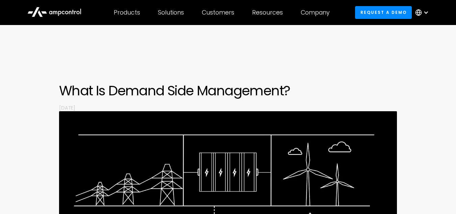 This screenshot has height=214, width=456. What do you see at coordinates (127, 12) in the screenshot?
I see `div: Products` at bounding box center [127, 12].